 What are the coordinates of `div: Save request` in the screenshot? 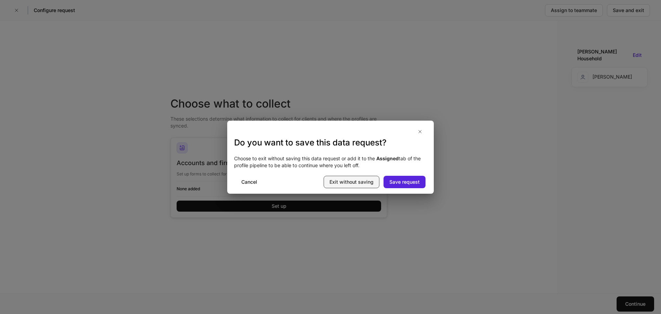 It's located at (404, 182).